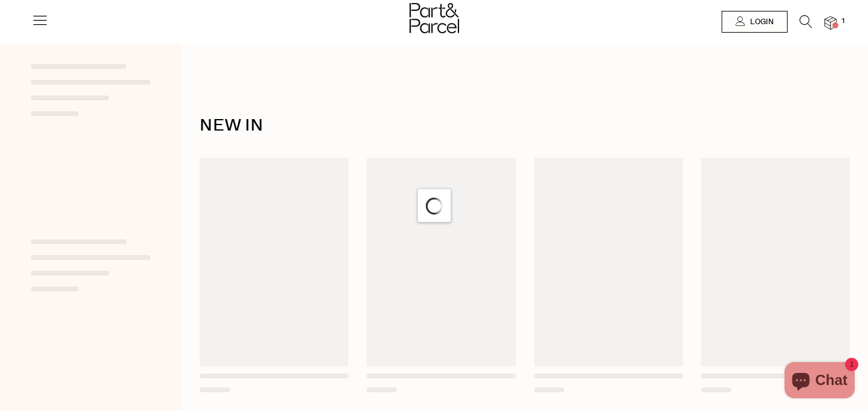 The image size is (868, 411). Describe the element at coordinates (830, 22) in the screenshot. I see `a: 1` at that location.